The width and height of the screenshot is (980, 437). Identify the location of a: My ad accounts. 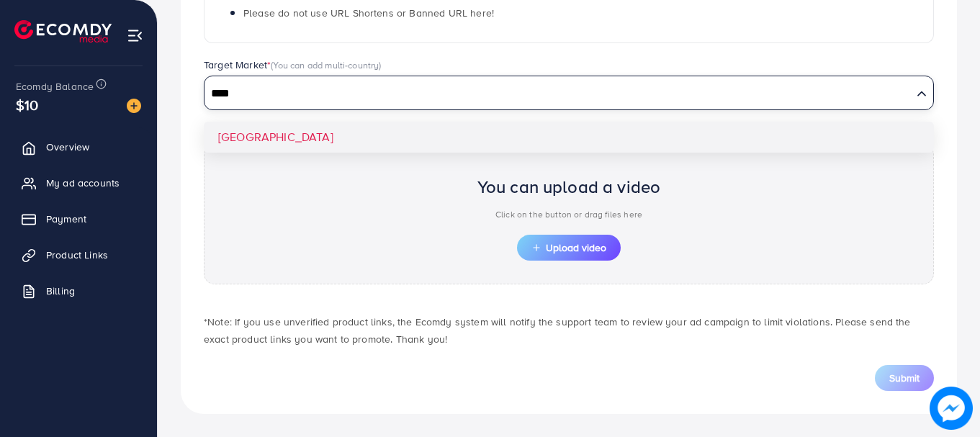
(78, 182).